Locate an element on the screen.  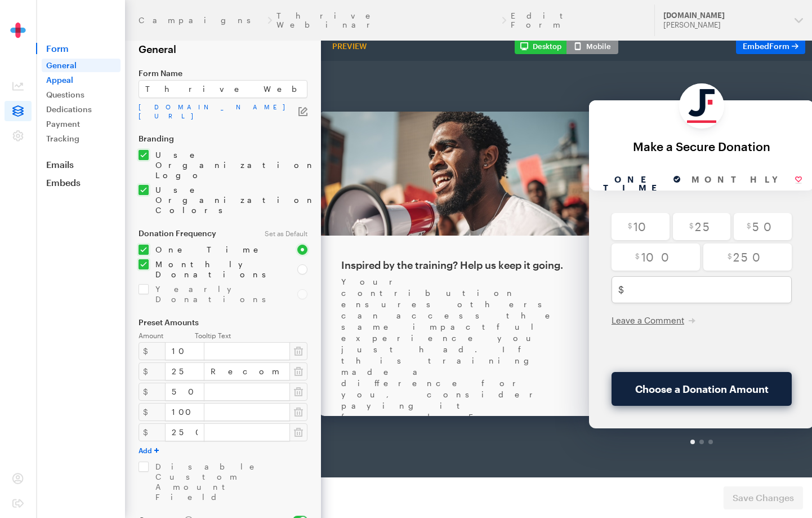
button: Add is located at coordinates (149, 450).